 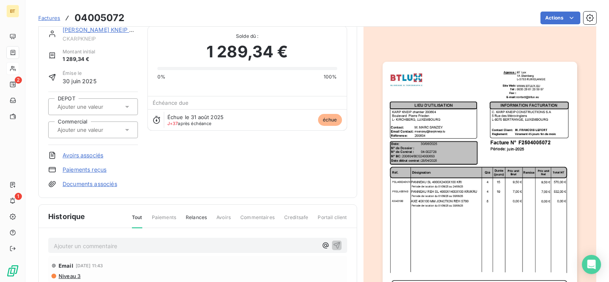 What do you see at coordinates (90, 184) in the screenshot?
I see `a: Documents associés` at bounding box center [90, 184].